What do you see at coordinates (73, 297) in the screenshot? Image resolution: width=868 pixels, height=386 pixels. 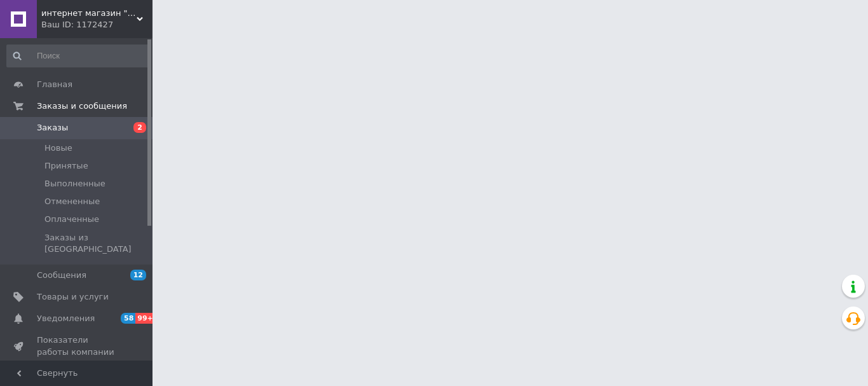 I see `span: Товары и услуги` at bounding box center [73, 297].